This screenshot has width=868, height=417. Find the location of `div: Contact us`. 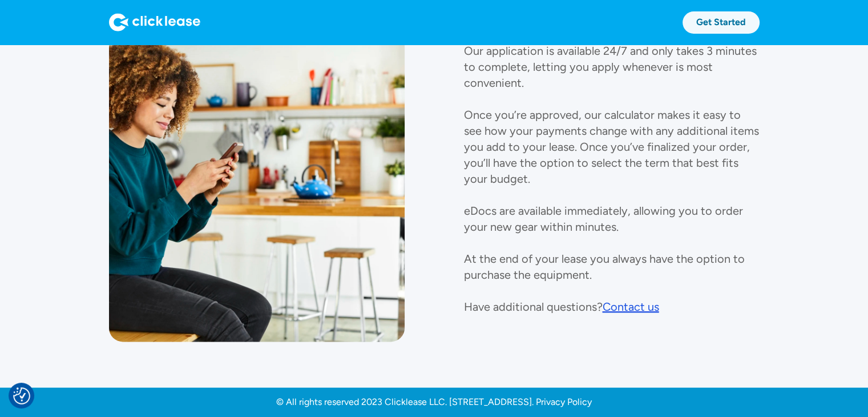

div: Contact us is located at coordinates (631, 307).